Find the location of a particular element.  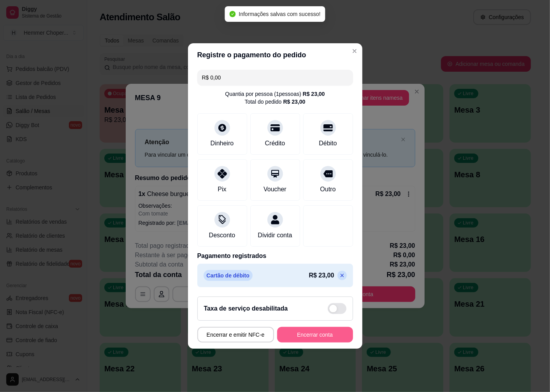

div: Débito is located at coordinates (328, 143).